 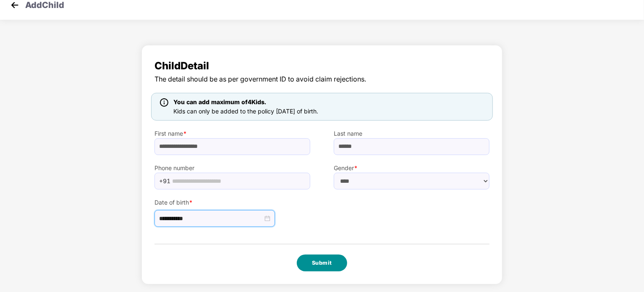 What do you see at coordinates (164, 102) in the screenshot?
I see `img: icon` at bounding box center [164, 102].